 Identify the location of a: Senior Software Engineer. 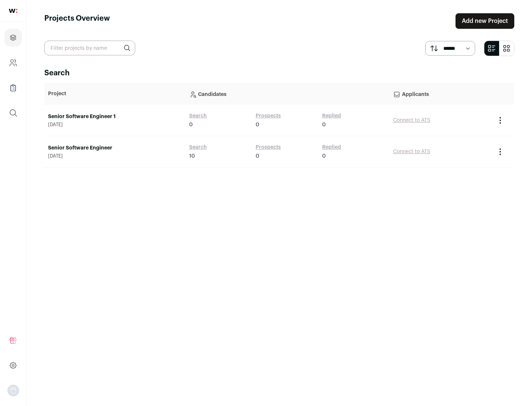
(115, 148).